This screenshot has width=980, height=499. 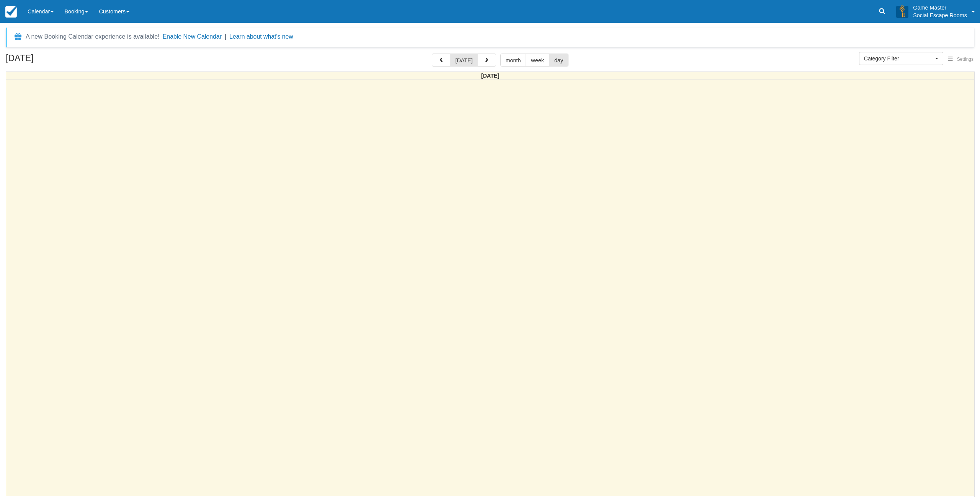 What do you see at coordinates (261, 36) in the screenshot?
I see `a: Learn about what's new` at bounding box center [261, 36].